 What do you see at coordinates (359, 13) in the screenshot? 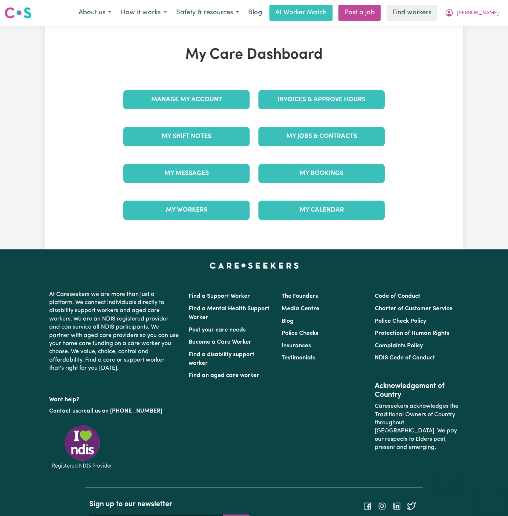
I see `a: Post a job` at bounding box center [359, 13].